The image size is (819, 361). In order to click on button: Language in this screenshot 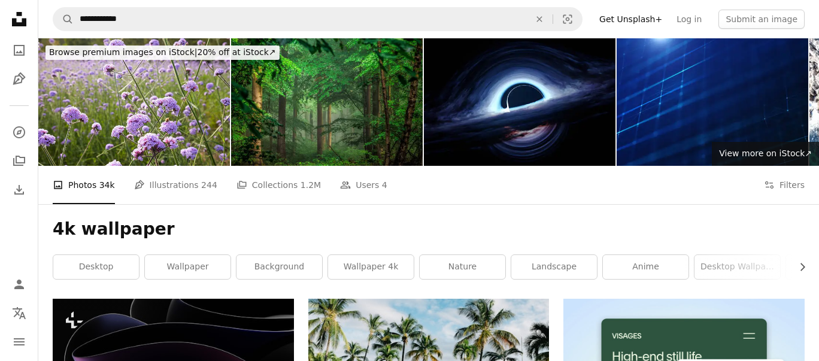, I will do `click(19, 313)`.